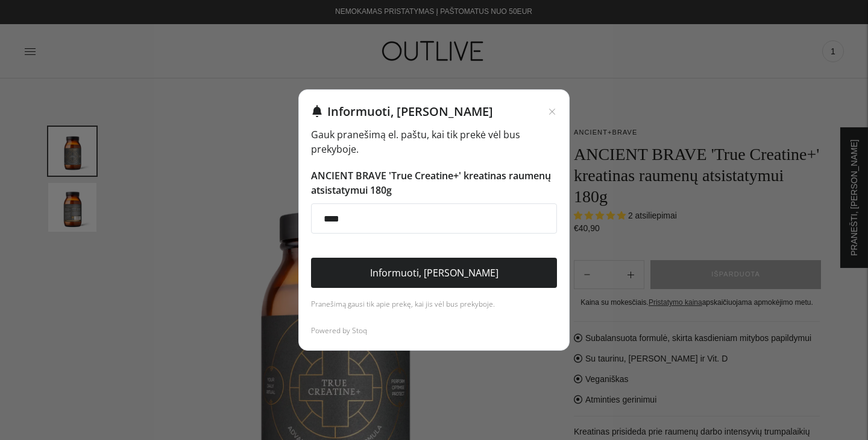 This screenshot has width=868, height=440. What do you see at coordinates (434, 142) in the screenshot?
I see `p: Gauk pranešimą el. paštu, kai tik prekė vėl bus prekyboje.` at bounding box center [434, 142].